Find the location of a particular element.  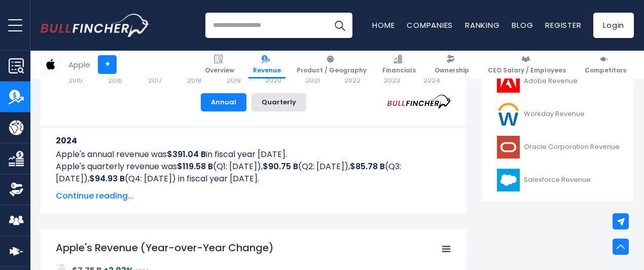

span: Revenue is located at coordinates (267, 70).